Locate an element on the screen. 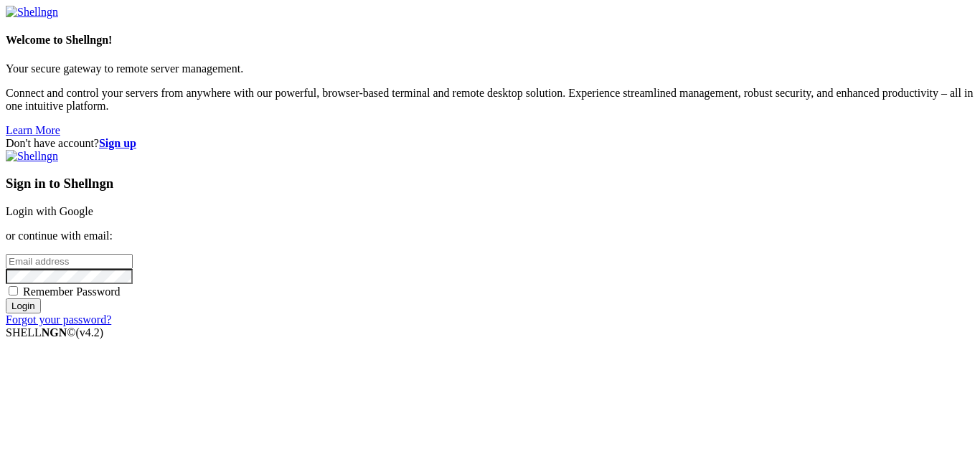 The width and height of the screenshot is (980, 454). a: Forgot your password? is located at coordinates (58, 319).